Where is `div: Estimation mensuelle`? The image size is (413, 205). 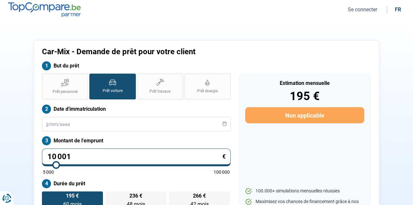
div: Estimation mensuelle is located at coordinates (305, 83).